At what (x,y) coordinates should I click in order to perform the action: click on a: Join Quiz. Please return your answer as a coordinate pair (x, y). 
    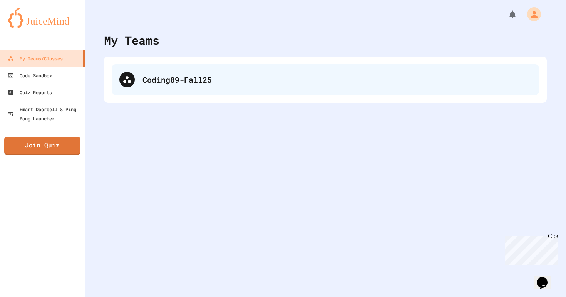
    Looking at the image, I should click on (42, 146).